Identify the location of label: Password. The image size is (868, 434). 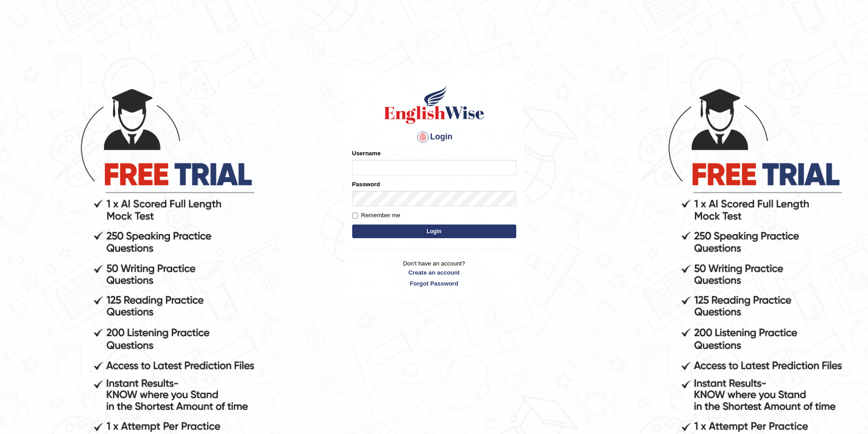
(366, 184).